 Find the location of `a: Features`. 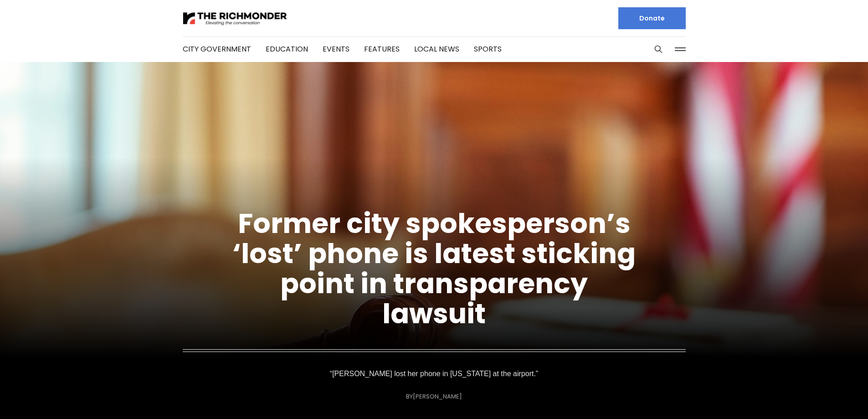

a: Features is located at coordinates (382, 49).